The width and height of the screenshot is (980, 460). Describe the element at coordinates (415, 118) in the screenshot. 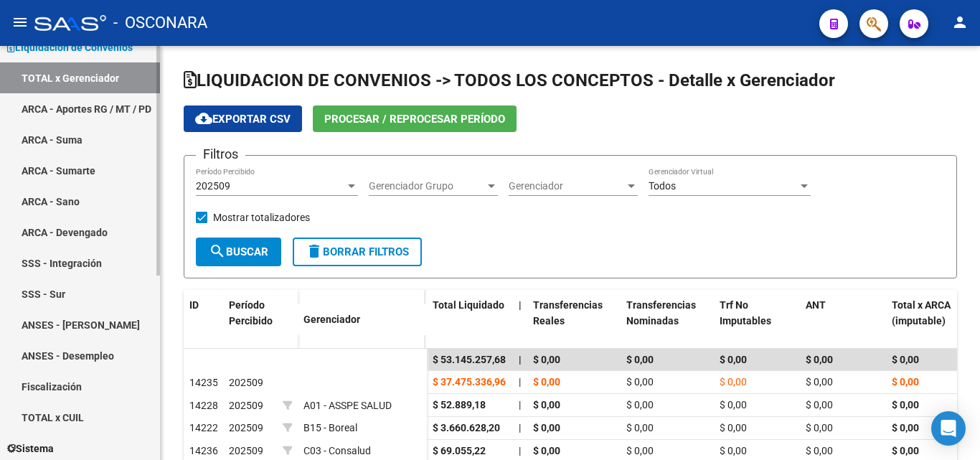

I see `button: Procesar / Reprocesar período` at that location.